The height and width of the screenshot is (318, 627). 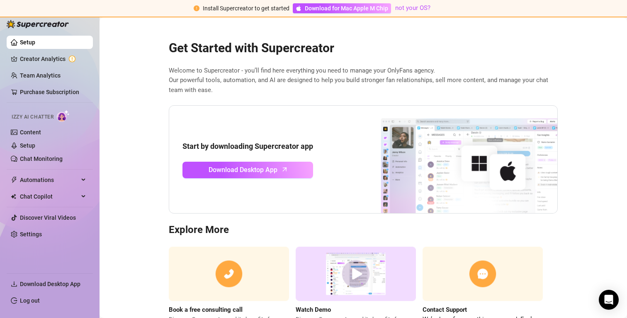 I want to click on a: Log out, so click(x=30, y=301).